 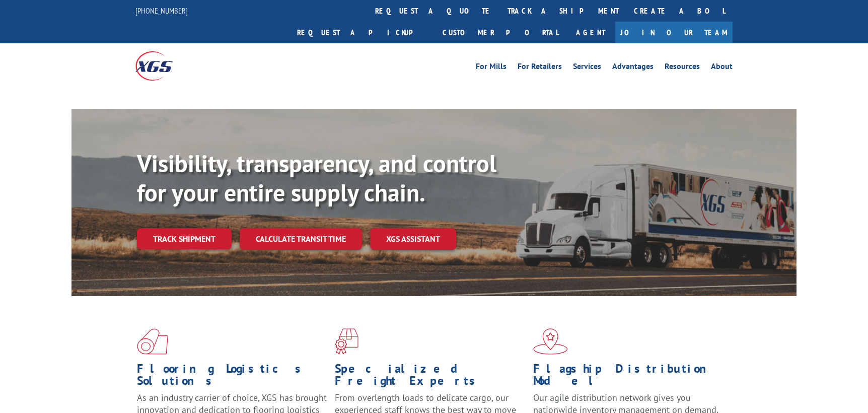 I want to click on h1: Flooring Logistics Solutions, so click(x=232, y=378).